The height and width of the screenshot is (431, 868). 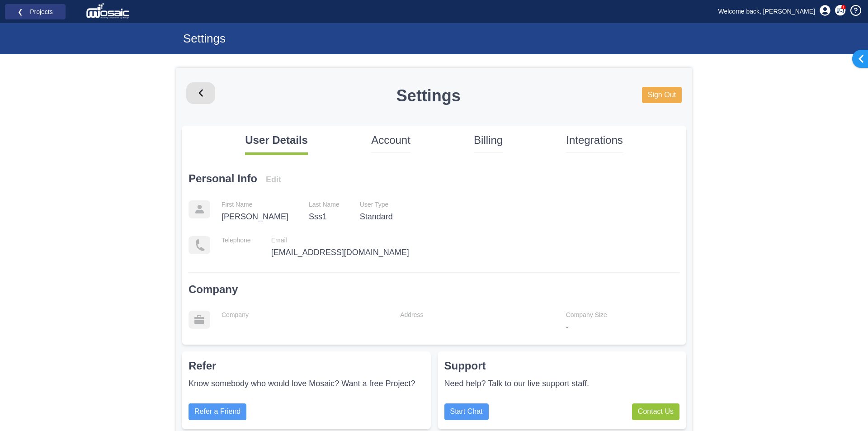 I want to click on p: Support, so click(x=562, y=366).